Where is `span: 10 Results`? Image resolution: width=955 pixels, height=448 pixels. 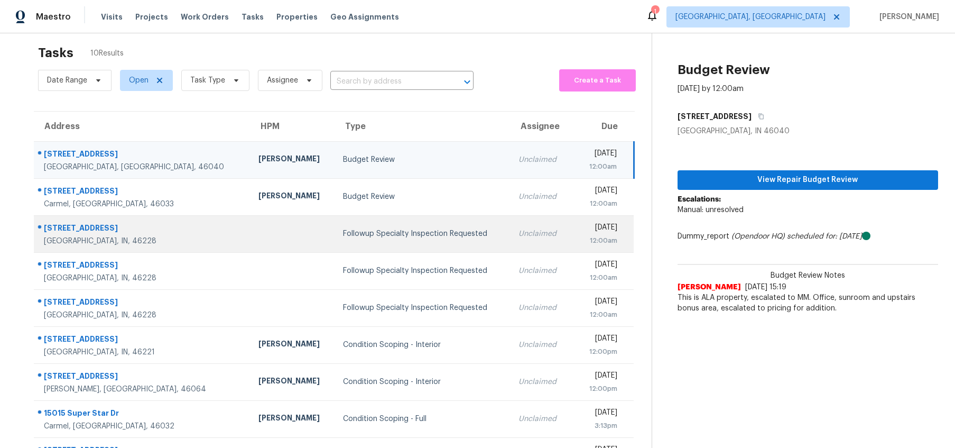
span: 10 Results is located at coordinates (107, 53).